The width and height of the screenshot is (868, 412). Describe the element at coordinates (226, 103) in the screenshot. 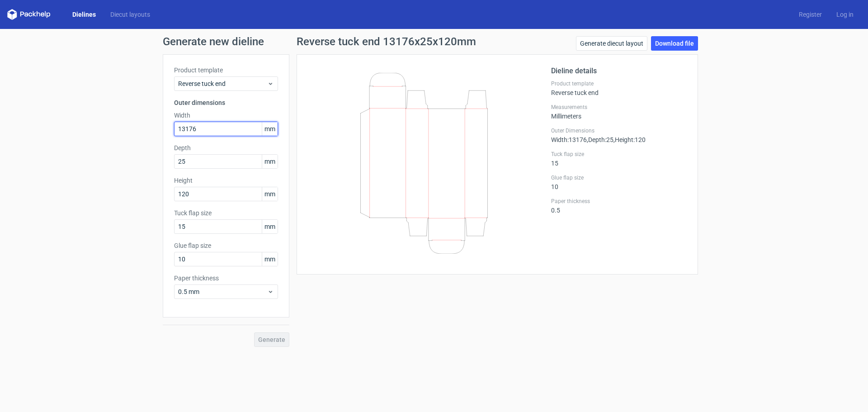

I see `h3: Outer dimensions` at that location.